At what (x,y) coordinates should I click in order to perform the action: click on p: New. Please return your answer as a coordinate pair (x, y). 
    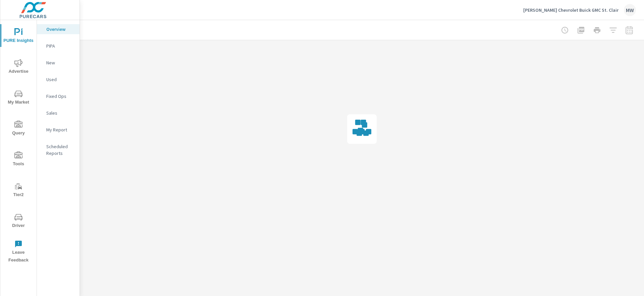
    Looking at the image, I should click on (60, 63).